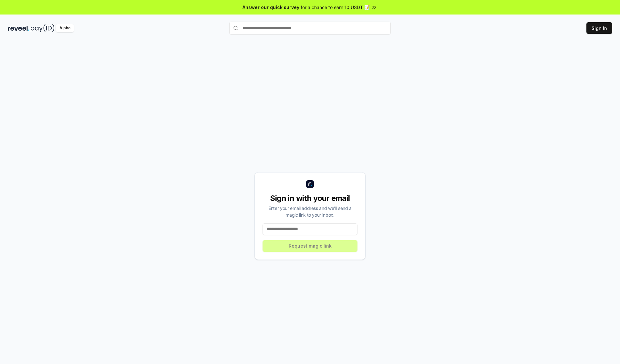  What do you see at coordinates (600, 28) in the screenshot?
I see `button: Sign In` at bounding box center [600, 28].